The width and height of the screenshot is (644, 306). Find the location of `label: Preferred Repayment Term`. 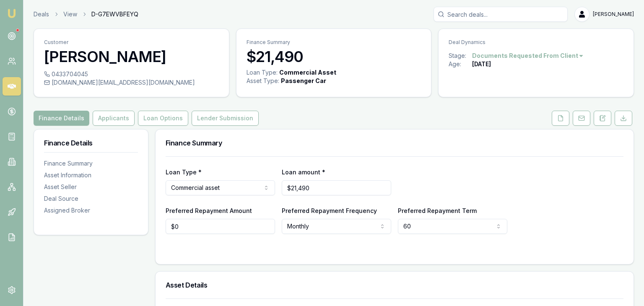

label: Preferred Repayment Term is located at coordinates (438, 210).